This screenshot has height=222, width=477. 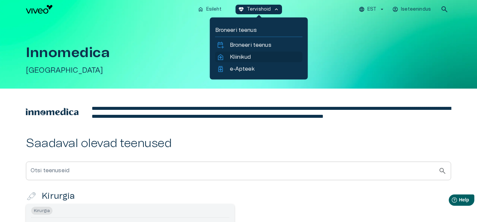 I want to click on div: editable markdown, so click(x=271, y=113).